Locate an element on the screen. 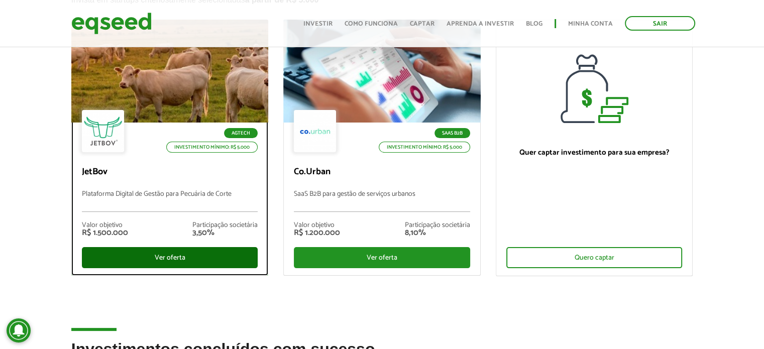  a: Captar is located at coordinates (422, 24).